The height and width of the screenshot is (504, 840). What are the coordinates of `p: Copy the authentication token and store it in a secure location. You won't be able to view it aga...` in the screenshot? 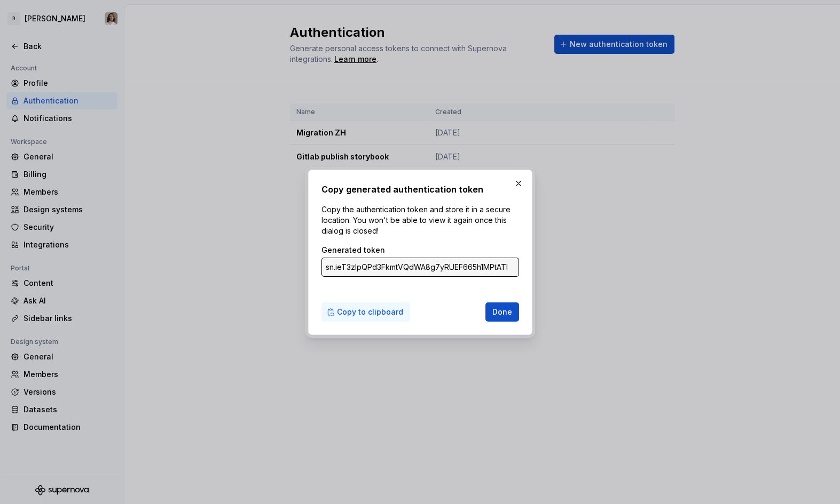 It's located at (420, 221).